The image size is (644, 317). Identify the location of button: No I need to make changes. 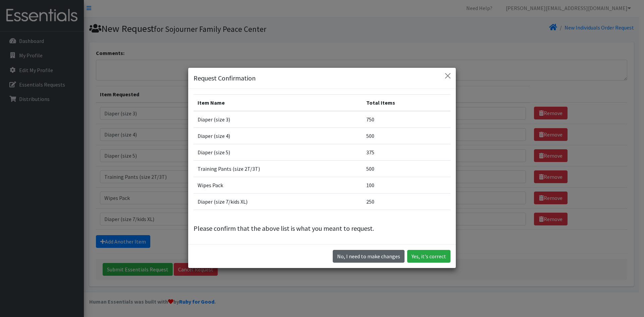
(368, 256).